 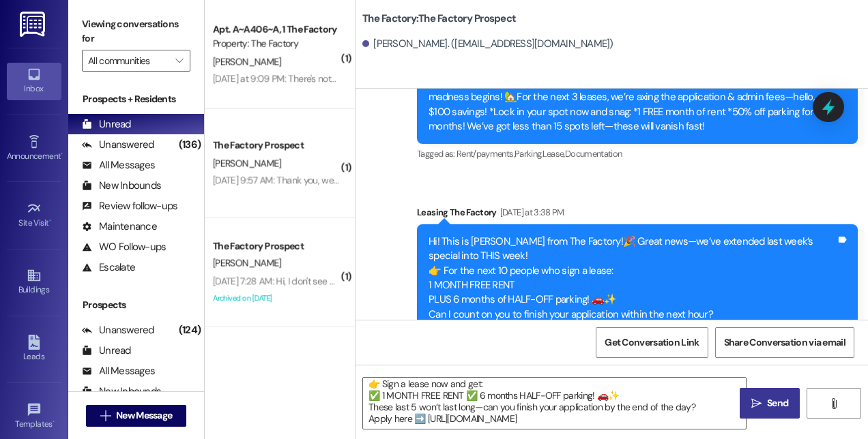 I want to click on div: Maintenance, so click(x=119, y=226).